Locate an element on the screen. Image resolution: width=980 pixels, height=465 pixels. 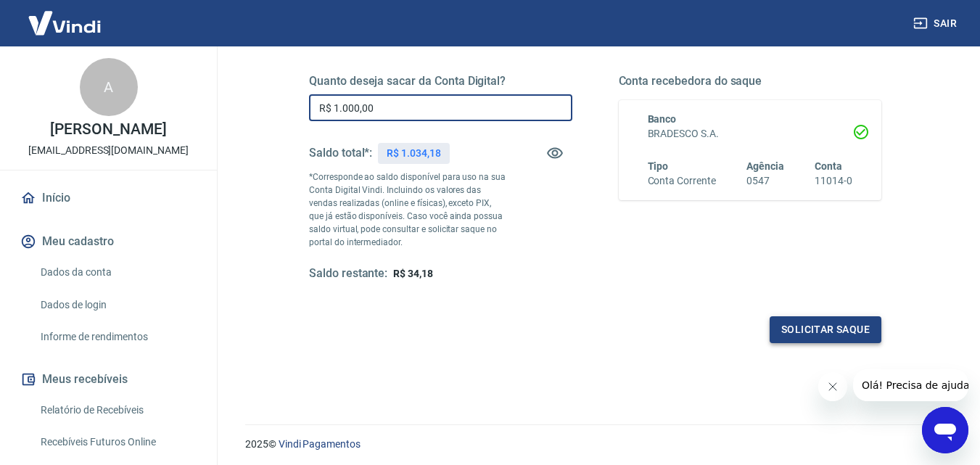
button: Meus recebíveis is located at coordinates (108, 379).